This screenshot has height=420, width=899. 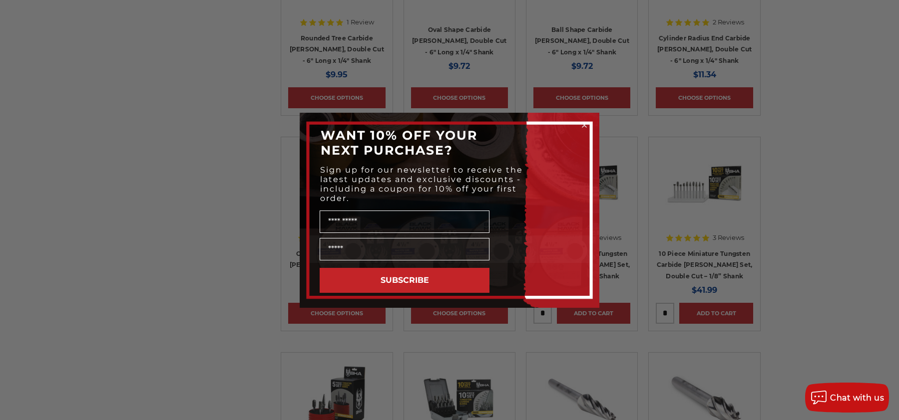 I want to click on span: Chat with us, so click(x=857, y=398).